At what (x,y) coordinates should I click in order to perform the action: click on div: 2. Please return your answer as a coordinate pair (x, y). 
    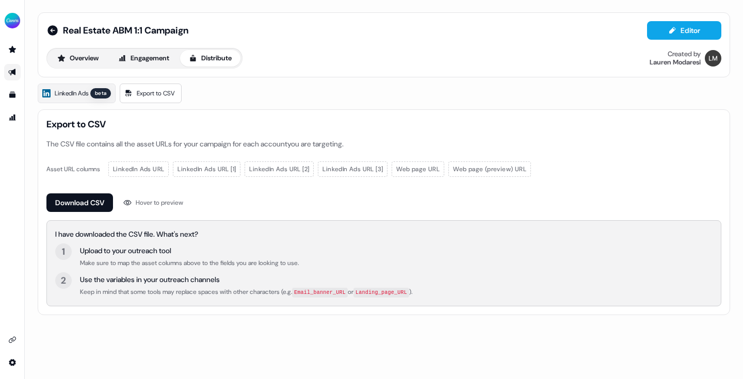
    Looking at the image, I should click on (63, 281).